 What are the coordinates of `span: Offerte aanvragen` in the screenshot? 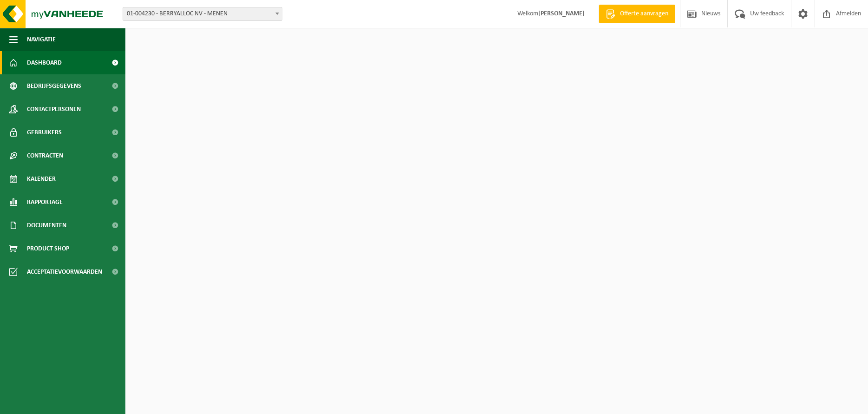 It's located at (645, 14).